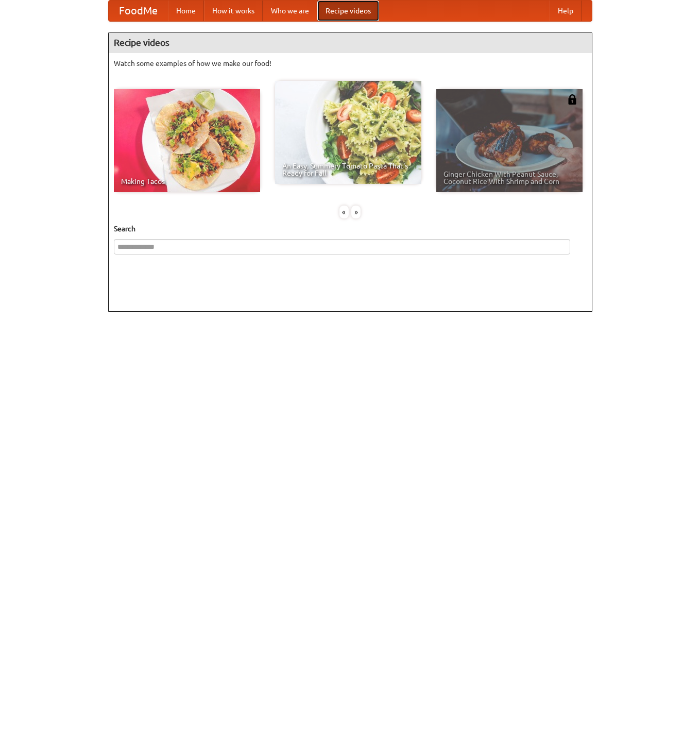  Describe the element at coordinates (187, 182) in the screenshot. I see `span: Making Tacos` at that location.